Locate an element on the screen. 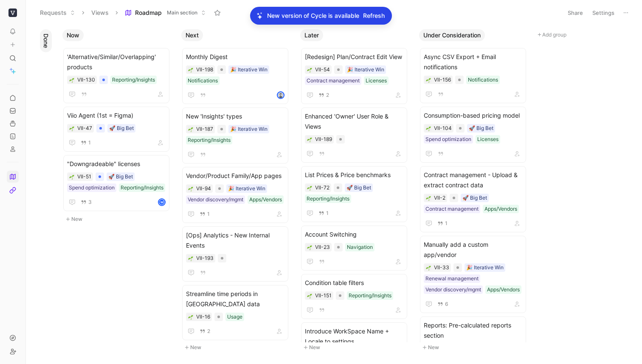 This screenshot has width=642, height=364. div: VII-130 is located at coordinates (86, 80).